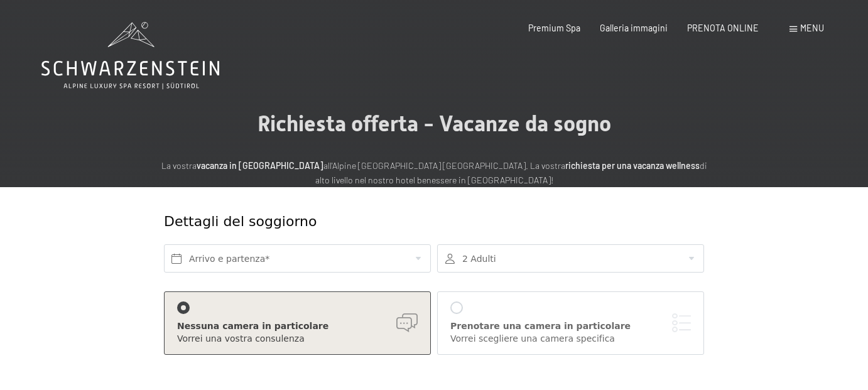  I want to click on a: PRENOTA ONLINE, so click(723, 28).